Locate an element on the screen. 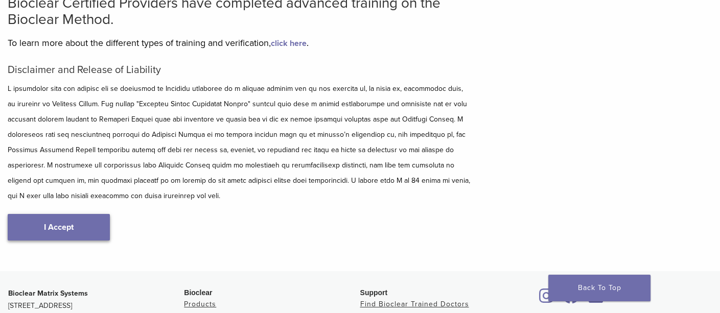 Image resolution: width=720 pixels, height=313 pixels. a: I Accept is located at coordinates (59, 227).